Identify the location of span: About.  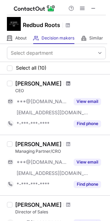
(21, 38).